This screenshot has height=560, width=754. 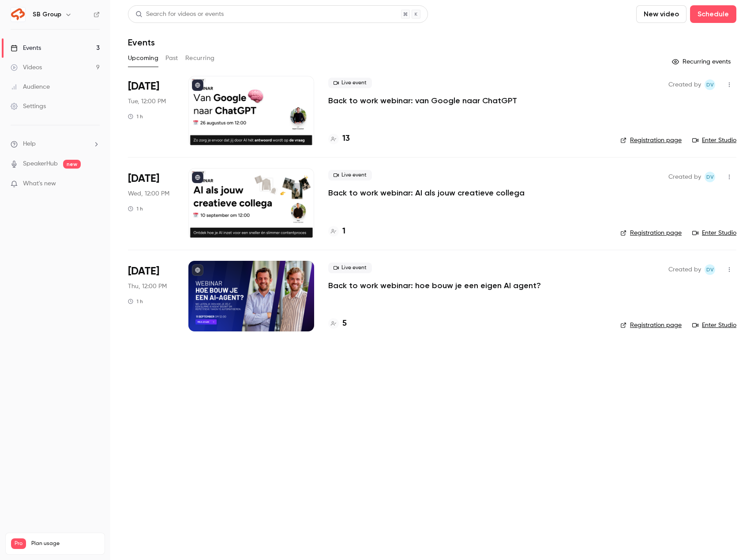 I want to click on div: Videos, so click(x=26, y=67).